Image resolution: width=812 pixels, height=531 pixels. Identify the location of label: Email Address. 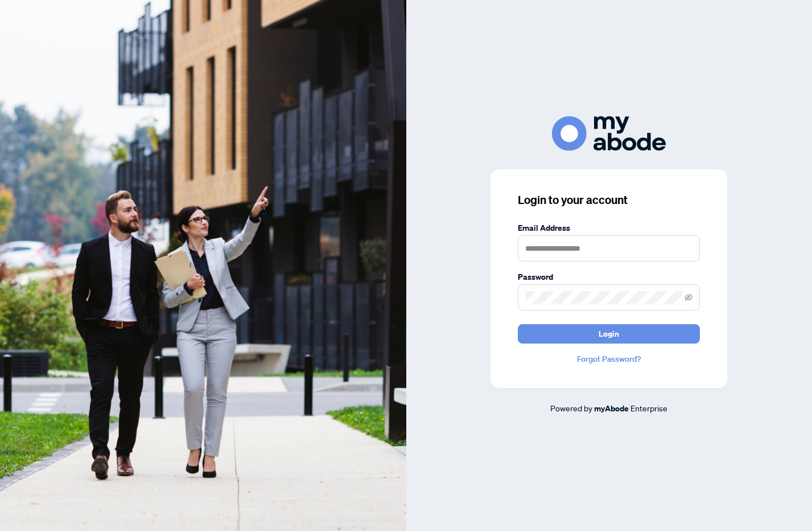
(609, 228).